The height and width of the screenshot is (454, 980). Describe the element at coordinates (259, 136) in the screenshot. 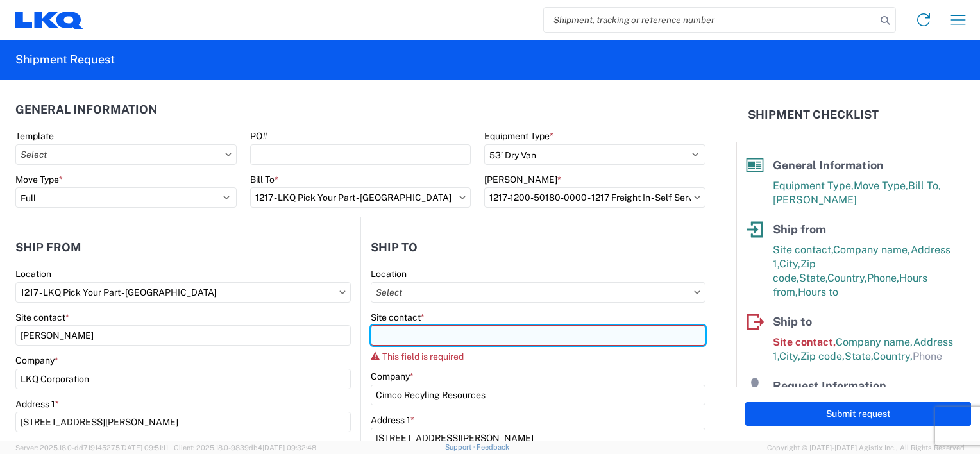

I see `label: PO#` at that location.